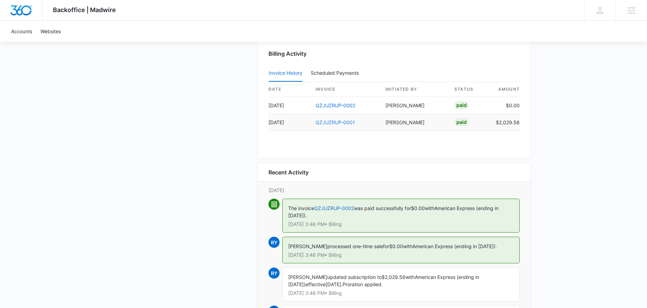 Image resolution: width=647 pixels, height=308 pixels. Describe the element at coordinates (289, 89) in the screenshot. I see `th: date` at that location.